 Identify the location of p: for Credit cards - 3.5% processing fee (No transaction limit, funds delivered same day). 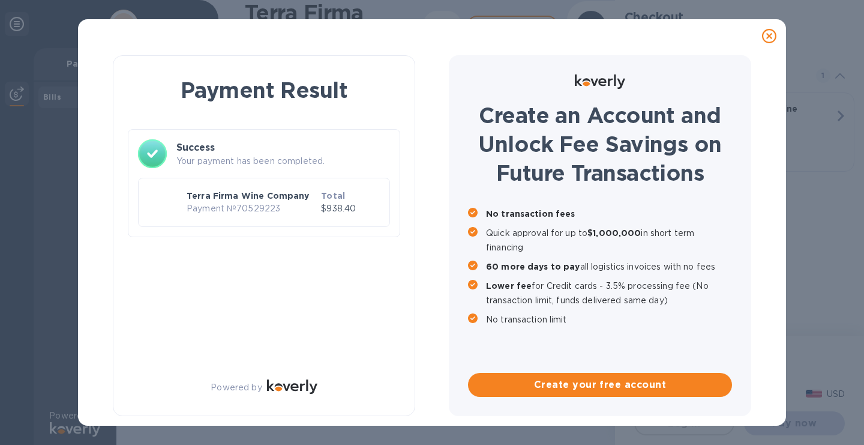
(609, 293).